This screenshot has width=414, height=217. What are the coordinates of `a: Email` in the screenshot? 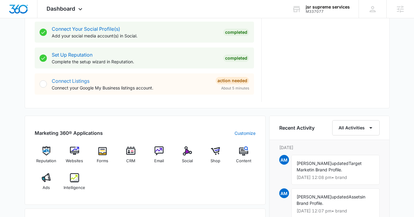 It's located at (159, 157).